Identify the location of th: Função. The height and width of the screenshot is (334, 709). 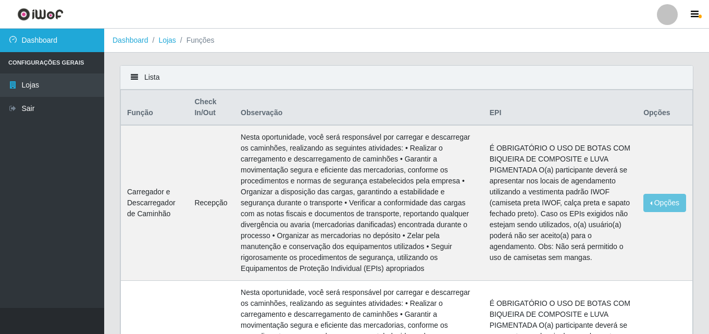
(155, 108).